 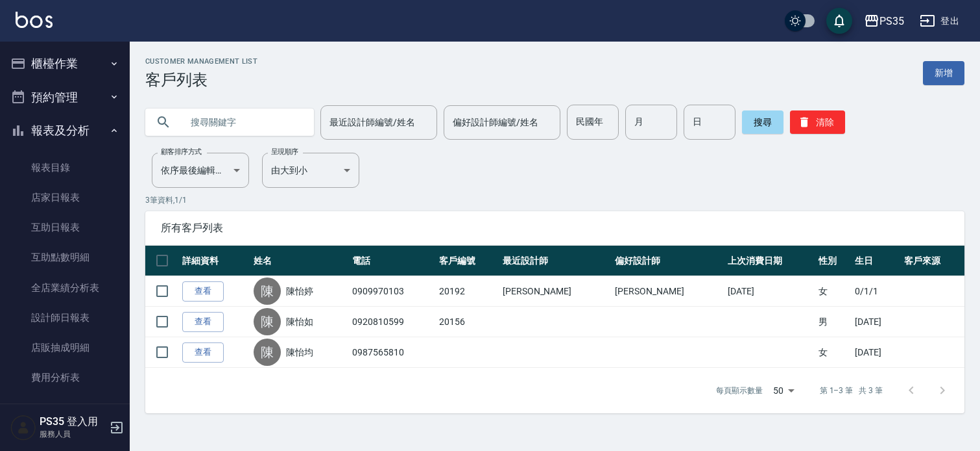 I want to click on a: 陳怡均, so click(x=300, y=352).